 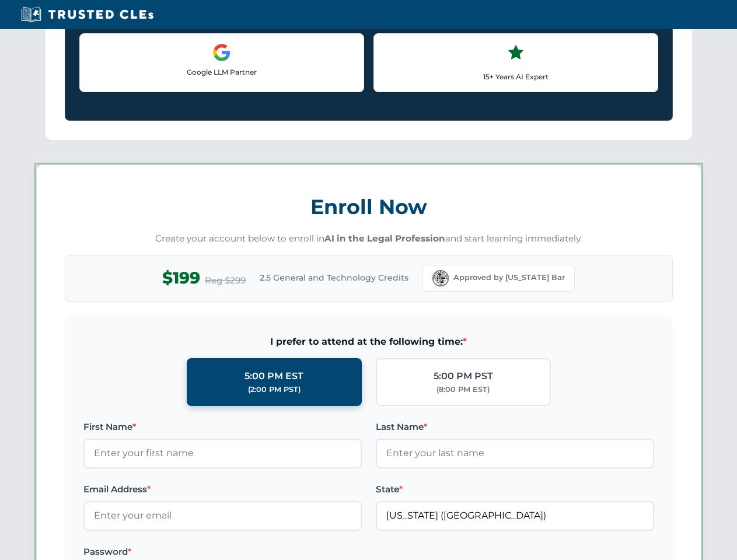 What do you see at coordinates (222, 552) in the screenshot?
I see `label: Password` at bounding box center [222, 552].